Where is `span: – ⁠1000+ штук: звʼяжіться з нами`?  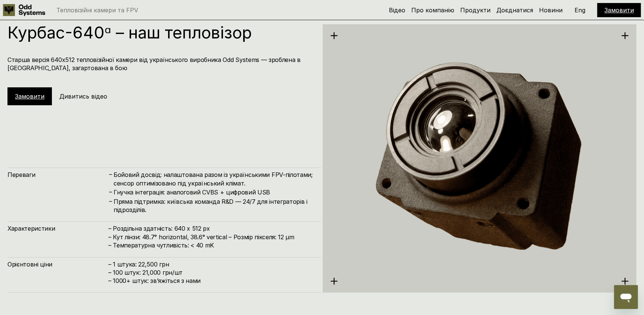 span: – ⁠1000+ штук: звʼяжіться з нами is located at coordinates (154, 280).